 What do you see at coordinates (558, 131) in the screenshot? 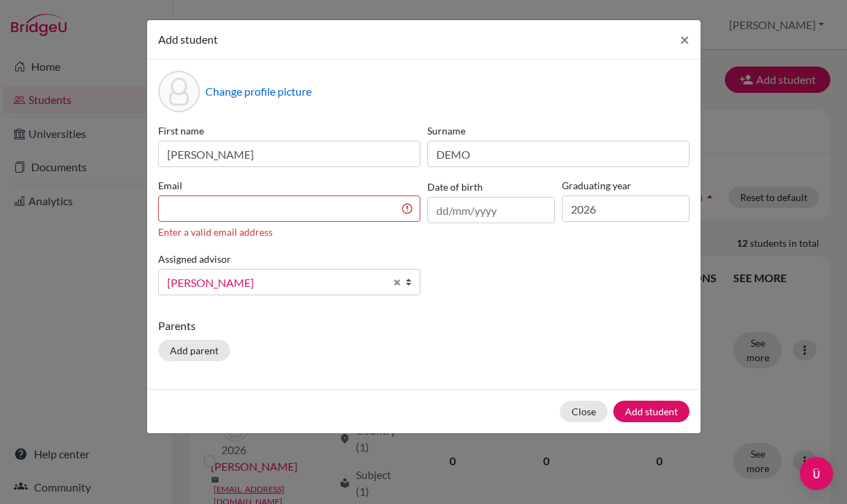
I see `label: Surname` at bounding box center [558, 131].